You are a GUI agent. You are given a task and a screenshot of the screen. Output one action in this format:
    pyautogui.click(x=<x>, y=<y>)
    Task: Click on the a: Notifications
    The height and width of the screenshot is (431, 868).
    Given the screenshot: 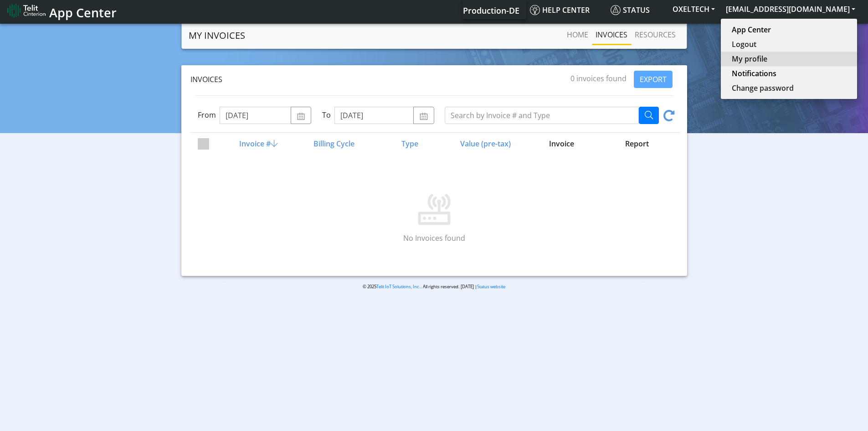 What is the action you would take?
    pyautogui.click(x=788, y=73)
    